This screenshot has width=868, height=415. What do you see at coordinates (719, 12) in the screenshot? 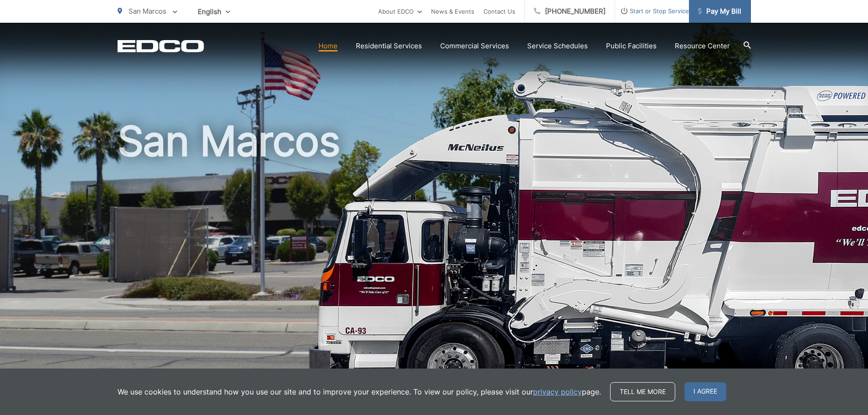
I see `span: Pay My Bill` at bounding box center [719, 12].